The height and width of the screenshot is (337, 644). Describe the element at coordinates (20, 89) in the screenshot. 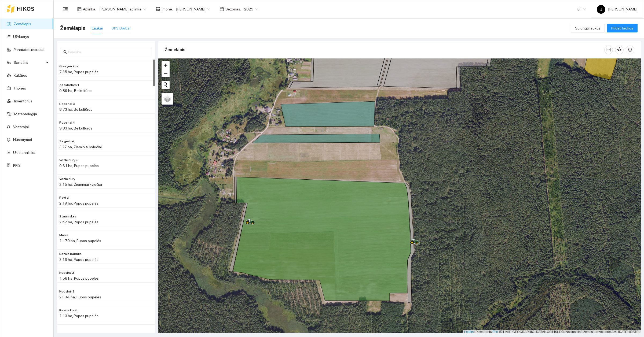

I see `a: Įmonės` at that location.